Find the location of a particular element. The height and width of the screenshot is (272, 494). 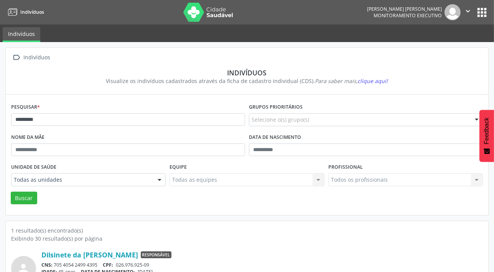

label: Grupos prioritários is located at coordinates (276, 107).